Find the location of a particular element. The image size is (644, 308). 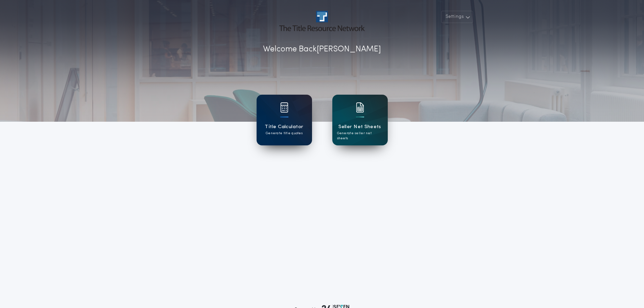

a: card iconSeller Net SheetsGenerate seller net sheets is located at coordinates (360, 120).